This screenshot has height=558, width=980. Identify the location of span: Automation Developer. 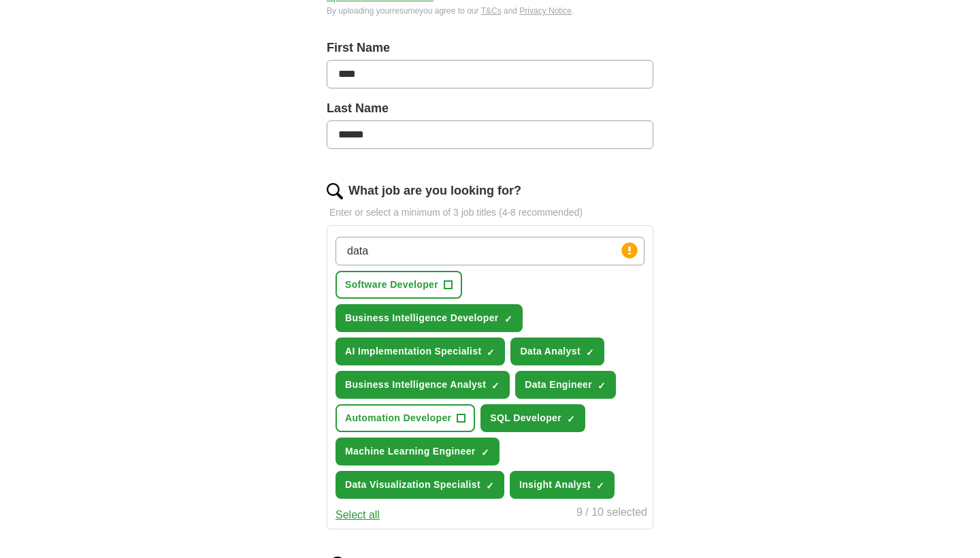
(398, 417).